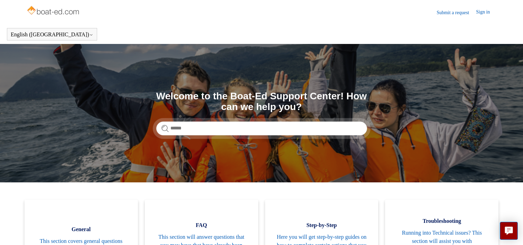 The image size is (523, 245). What do you see at coordinates (509, 231) in the screenshot?
I see `button: Live chat` at bounding box center [509, 231].